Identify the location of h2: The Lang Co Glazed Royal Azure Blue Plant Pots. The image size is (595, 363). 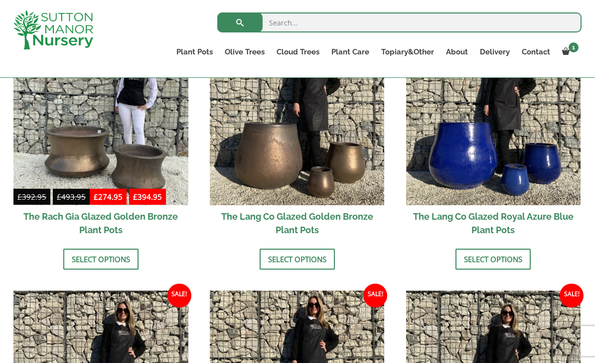
(494, 223).